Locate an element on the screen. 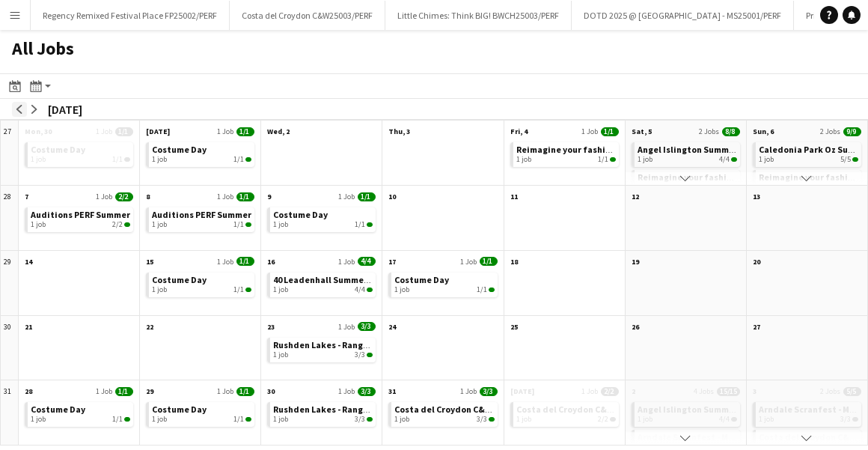 This screenshot has width=868, height=450. span: 40 Leadenhall Summer Party - 40LH25003/PERF is located at coordinates (368, 279).